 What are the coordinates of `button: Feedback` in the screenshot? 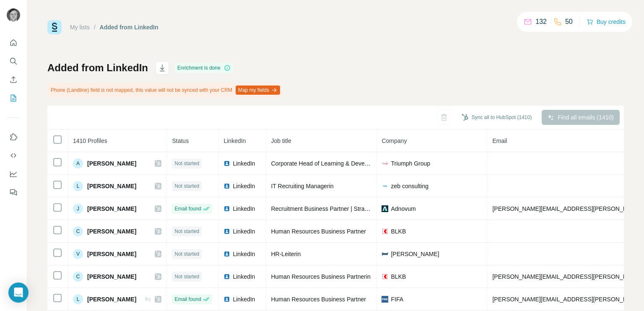 It's located at (13, 192).